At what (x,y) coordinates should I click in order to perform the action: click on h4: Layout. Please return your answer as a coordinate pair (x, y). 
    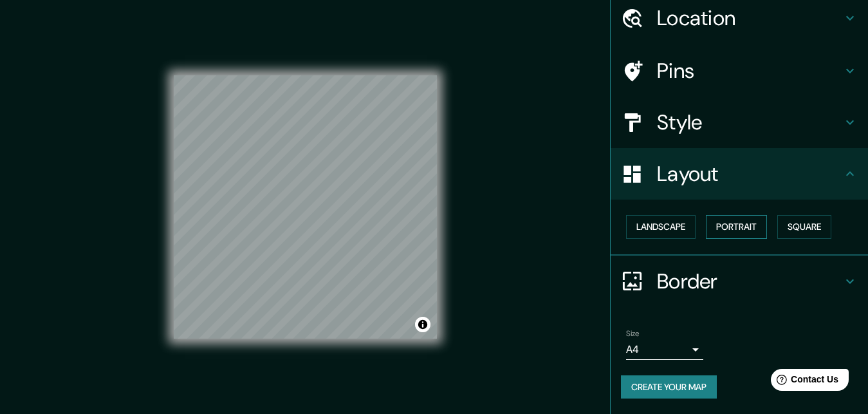
    Looking at the image, I should click on (750, 173).